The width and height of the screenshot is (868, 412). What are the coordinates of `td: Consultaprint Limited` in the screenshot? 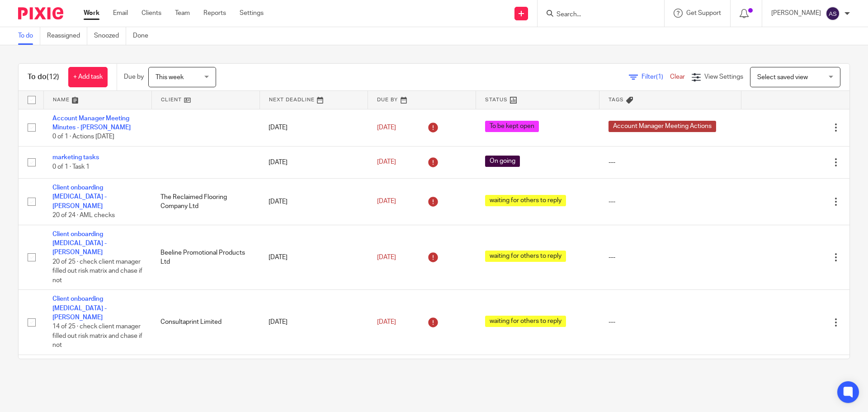 It's located at (205, 322).